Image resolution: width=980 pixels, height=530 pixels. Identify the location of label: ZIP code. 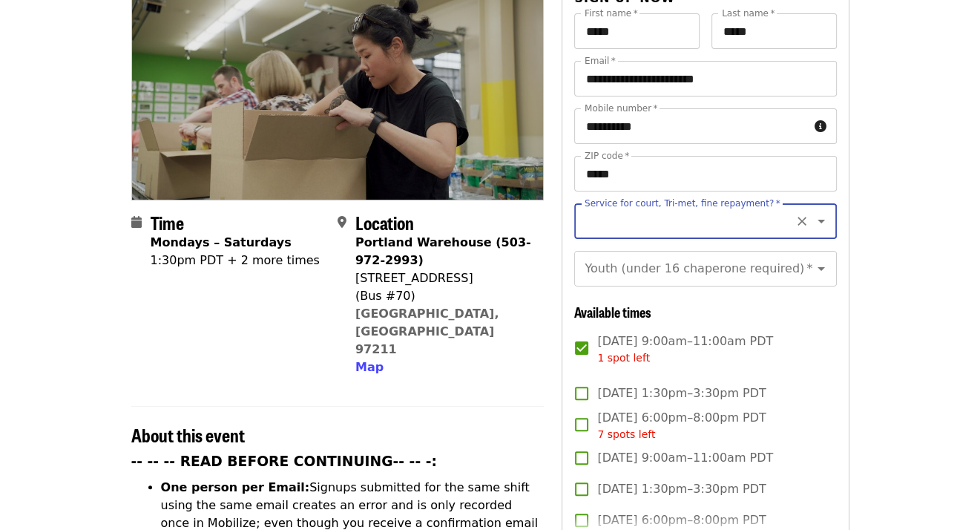
(607, 156).